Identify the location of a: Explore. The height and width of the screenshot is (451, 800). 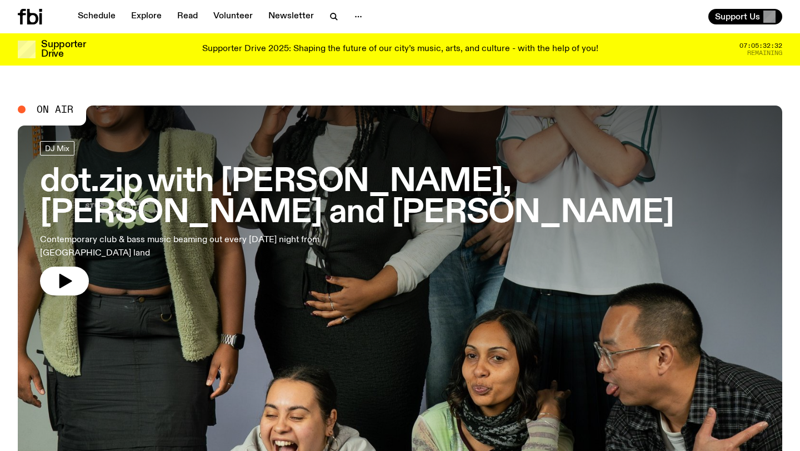
(146, 17).